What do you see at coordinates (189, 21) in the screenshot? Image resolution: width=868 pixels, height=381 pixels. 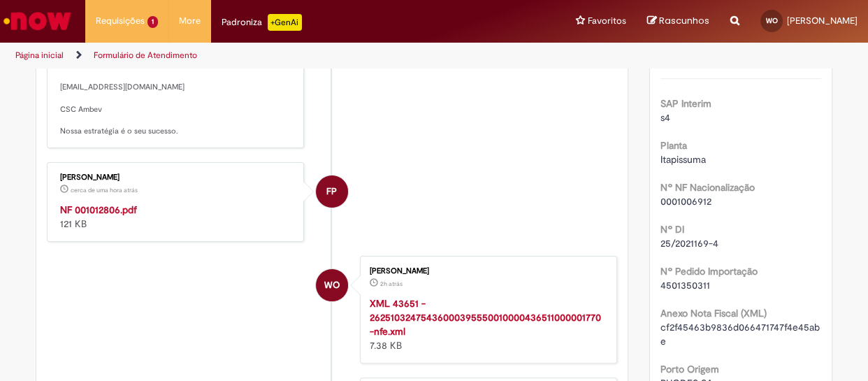 I see `span: More` at bounding box center [189, 21].